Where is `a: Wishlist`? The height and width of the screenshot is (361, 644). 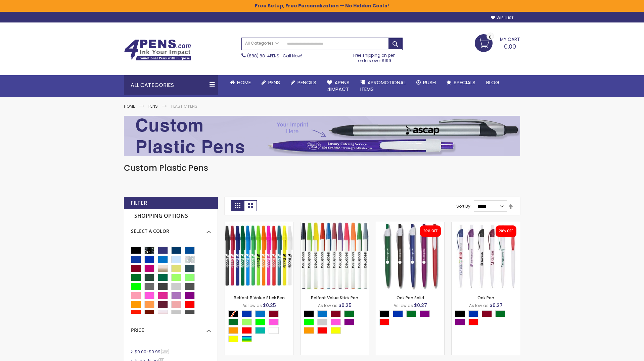
a: Wishlist is located at coordinates (502, 18).